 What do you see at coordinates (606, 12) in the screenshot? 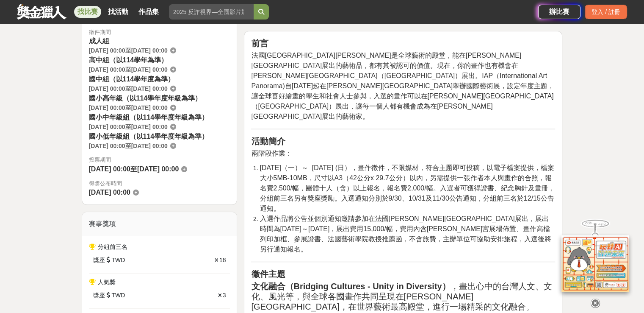
I see `div: 登入 / 註冊` at bounding box center [606, 12].